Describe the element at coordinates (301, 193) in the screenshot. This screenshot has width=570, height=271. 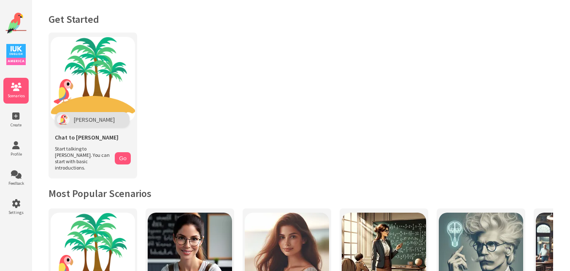
I see `h2: Most Popular Scenarios` at that location.